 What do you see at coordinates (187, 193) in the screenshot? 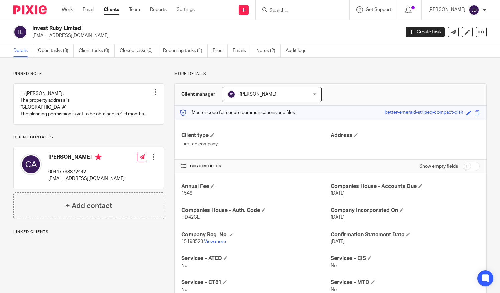
I see `span: 1548` at bounding box center [187, 193].